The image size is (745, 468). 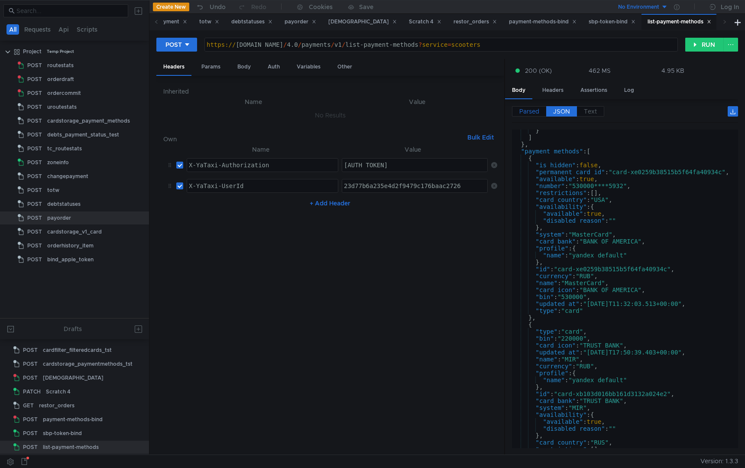 What do you see at coordinates (70, 11) in the screenshot?
I see `input: Search...` at bounding box center [70, 11].